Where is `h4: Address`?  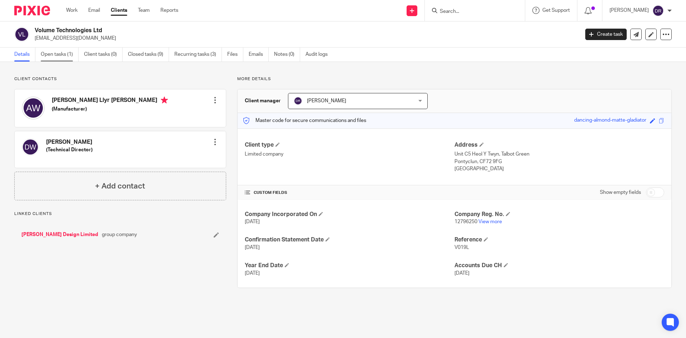
h4: Address is located at coordinates (559, 145).